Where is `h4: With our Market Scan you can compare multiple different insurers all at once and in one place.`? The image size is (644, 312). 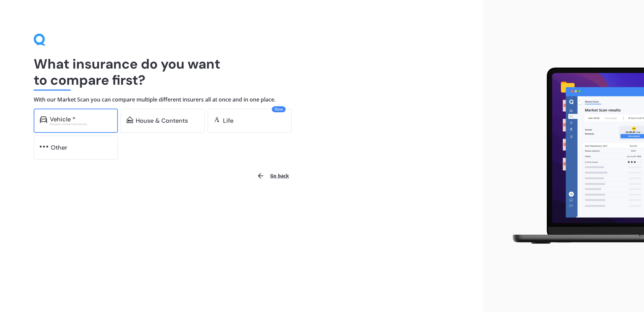
h4: With our Market Scan you can compare multiple different insurers all at once and in one place. is located at coordinates (242, 99).